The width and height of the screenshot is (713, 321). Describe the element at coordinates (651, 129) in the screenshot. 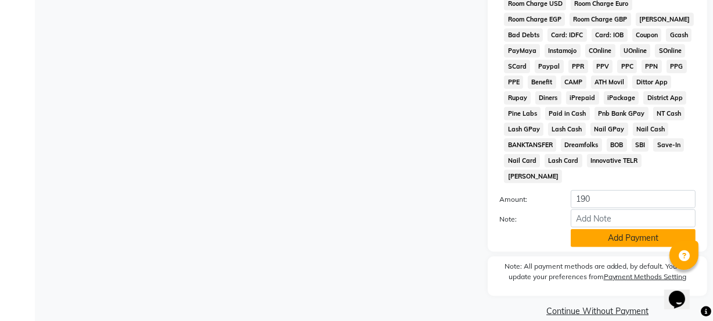

I see `span: Nail Cash` at that location.